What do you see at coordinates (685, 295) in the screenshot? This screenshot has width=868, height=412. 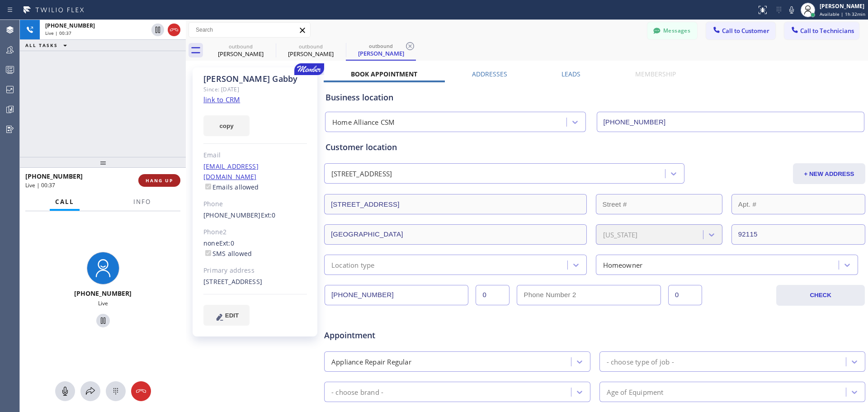 I see `input: Ext. 2` at bounding box center [685, 295].